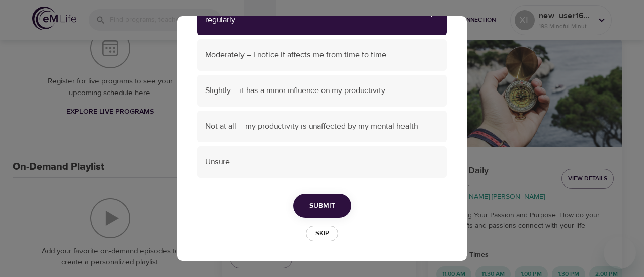  I want to click on span: Skip, so click(322, 233).